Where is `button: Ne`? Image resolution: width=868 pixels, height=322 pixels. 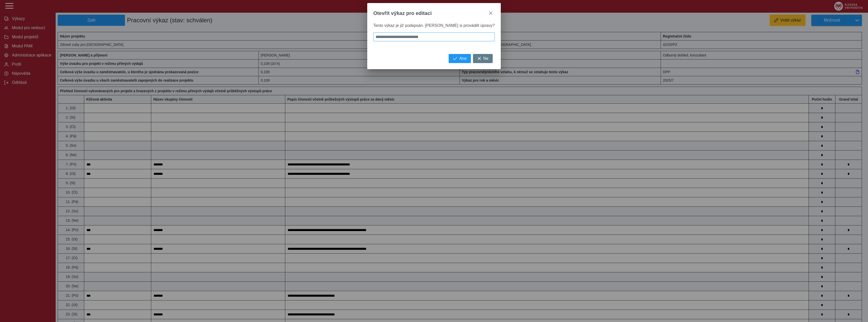 button: Ne is located at coordinates (483, 58).